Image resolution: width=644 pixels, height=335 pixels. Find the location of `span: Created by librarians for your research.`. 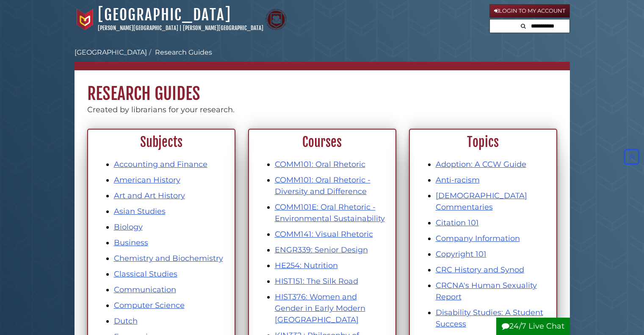

span: Created by librarians for your research. is located at coordinates (161, 109).